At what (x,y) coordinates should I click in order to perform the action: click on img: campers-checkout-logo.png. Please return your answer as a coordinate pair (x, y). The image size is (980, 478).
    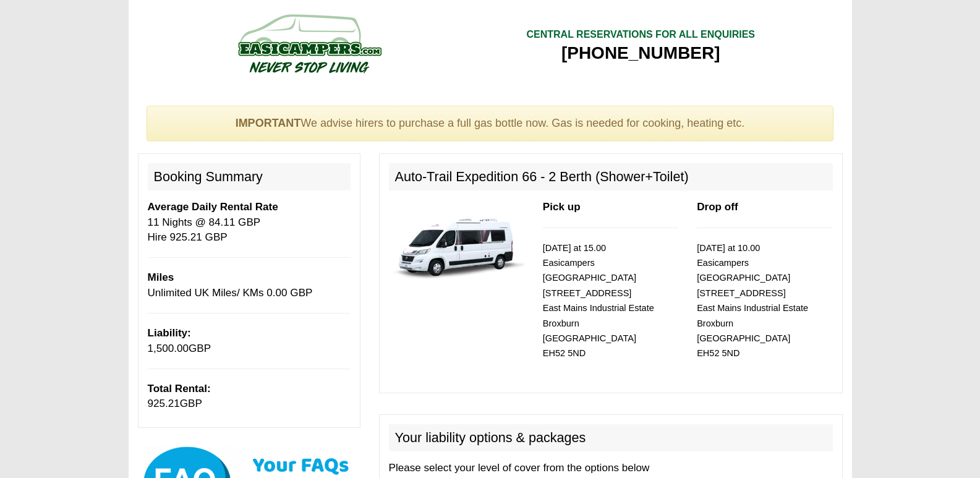
    Looking at the image, I should click on (309, 44).